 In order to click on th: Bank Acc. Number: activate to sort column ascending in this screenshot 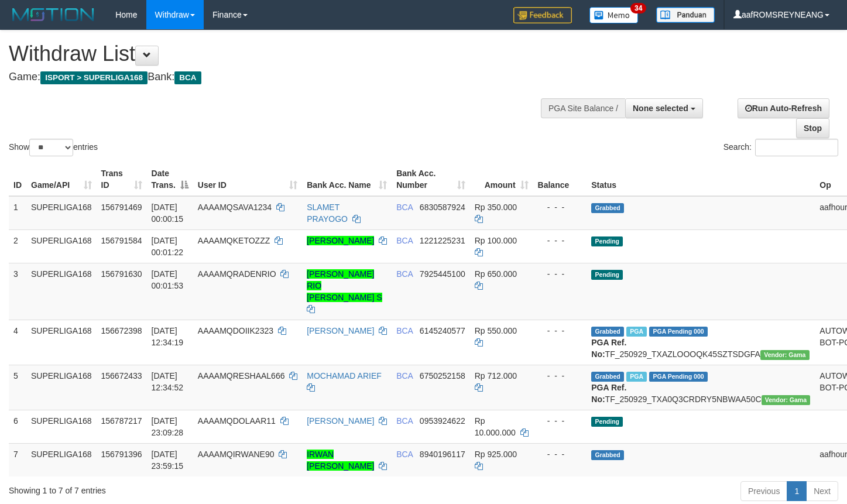, I will do `click(431, 179)`.